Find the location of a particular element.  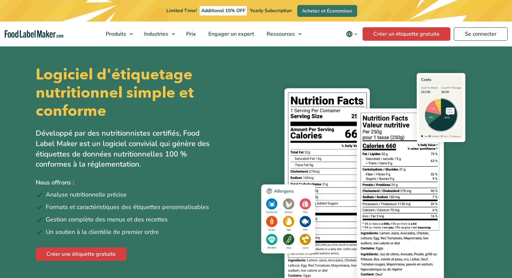

a: Créer une étiquette gratuite is located at coordinates (81, 254).